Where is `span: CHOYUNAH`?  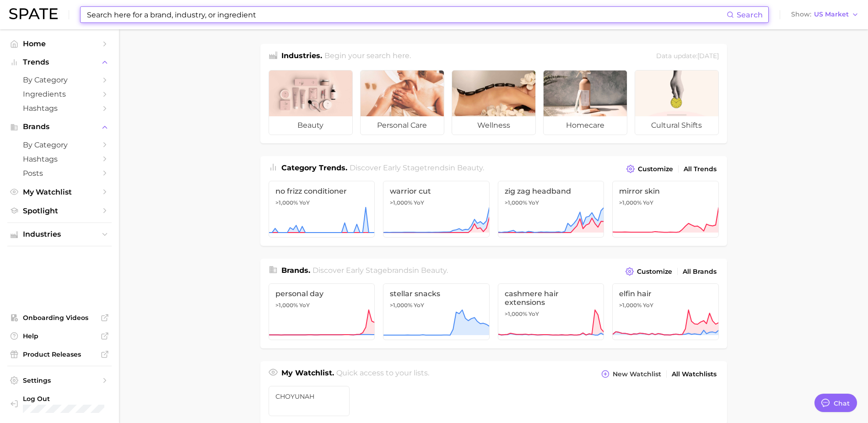
span: CHOYUNAH is located at coordinates (309, 396).